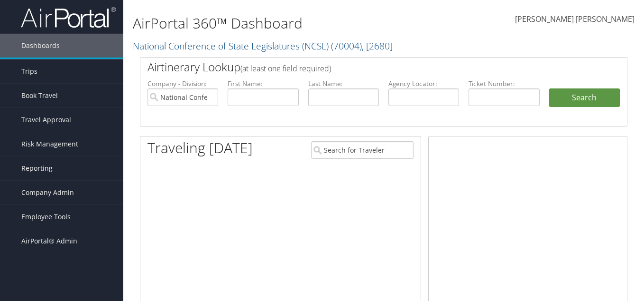 This screenshot has width=644, height=301. Describe the element at coordinates (584, 98) in the screenshot. I see `button: Search` at that location.